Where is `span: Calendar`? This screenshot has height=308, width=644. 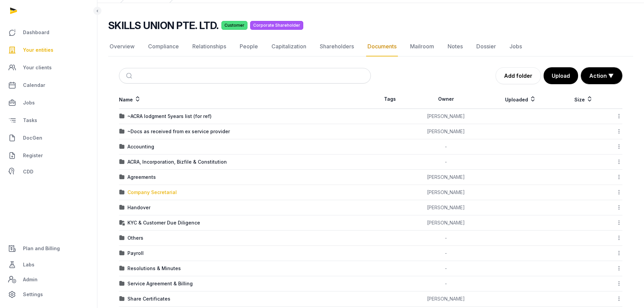 span: Calendar is located at coordinates (34, 85).